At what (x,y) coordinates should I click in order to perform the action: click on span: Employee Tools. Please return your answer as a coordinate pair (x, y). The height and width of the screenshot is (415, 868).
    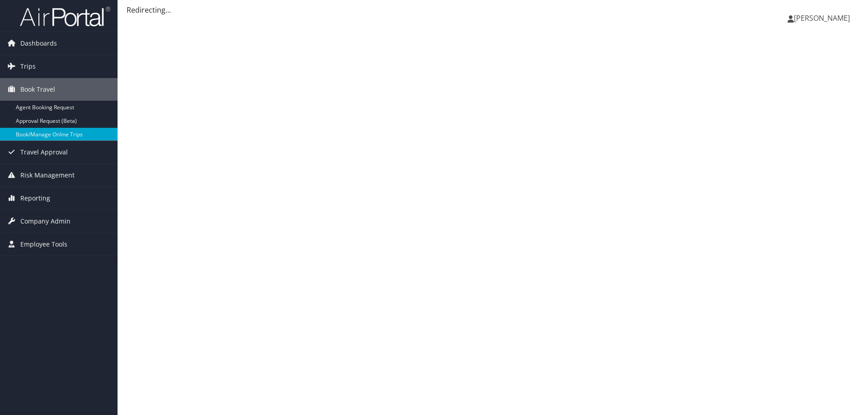
    Looking at the image, I should click on (44, 244).